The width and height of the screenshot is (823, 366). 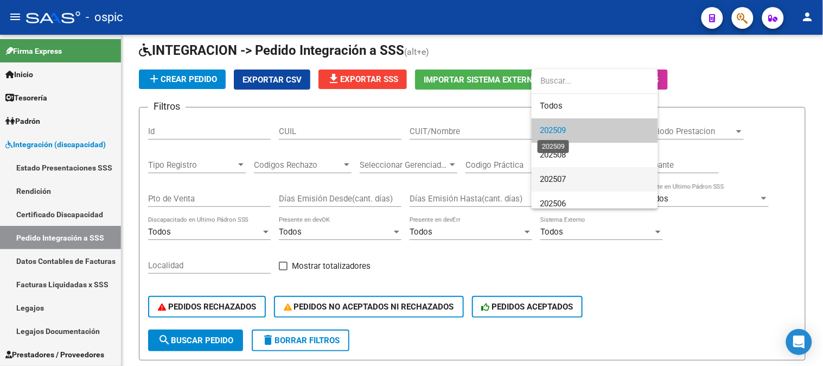 What do you see at coordinates (799, 342) in the screenshot?
I see `div: Open Intercom Messenger` at bounding box center [799, 342].